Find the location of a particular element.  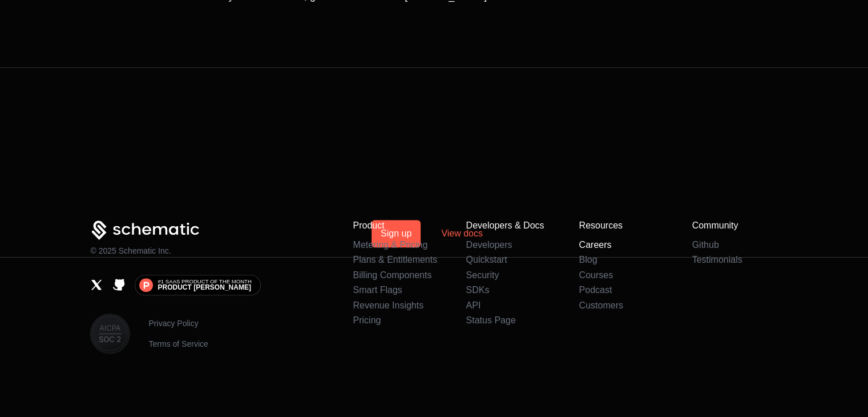

a: Privacy Policy is located at coordinates (178, 323).